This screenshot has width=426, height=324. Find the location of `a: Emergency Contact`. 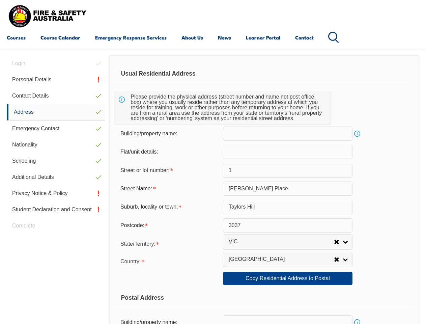

a: Emergency Contact is located at coordinates (56, 129).